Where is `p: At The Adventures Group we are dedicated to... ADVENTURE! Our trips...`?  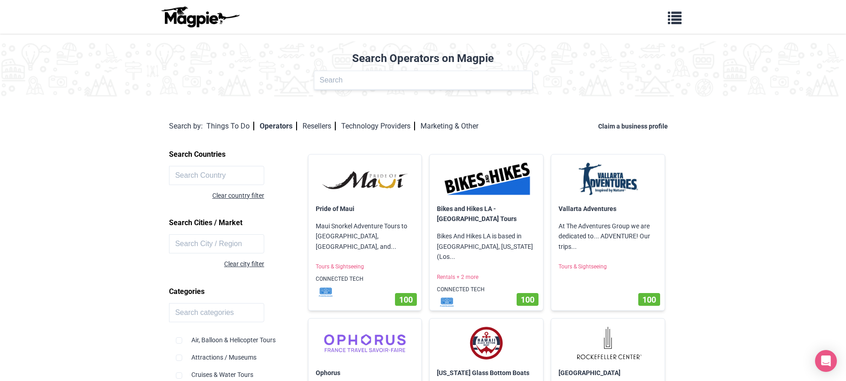 p: At The Adventures Group we are dedicated to... ADVENTURE! Our trips... is located at coordinates (608, 236).